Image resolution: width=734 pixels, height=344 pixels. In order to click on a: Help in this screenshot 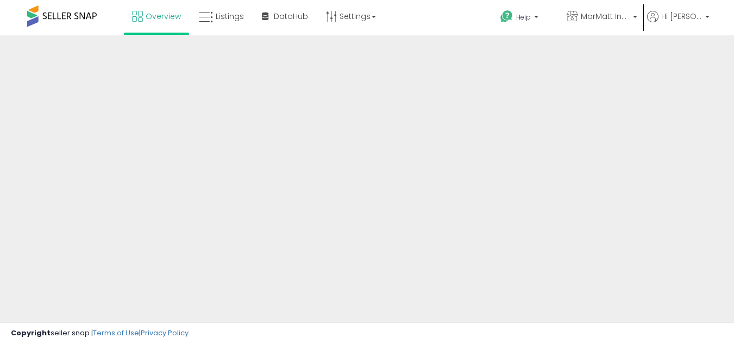, I will do `click(525, 18)`.